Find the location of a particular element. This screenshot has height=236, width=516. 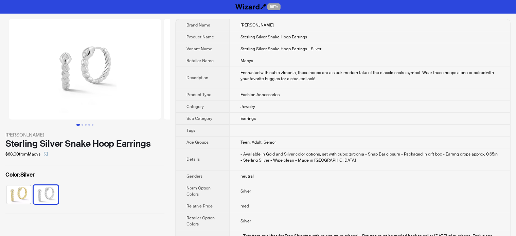

span: Sterling Silver Snake Hoop Earrings is located at coordinates (274, 37).